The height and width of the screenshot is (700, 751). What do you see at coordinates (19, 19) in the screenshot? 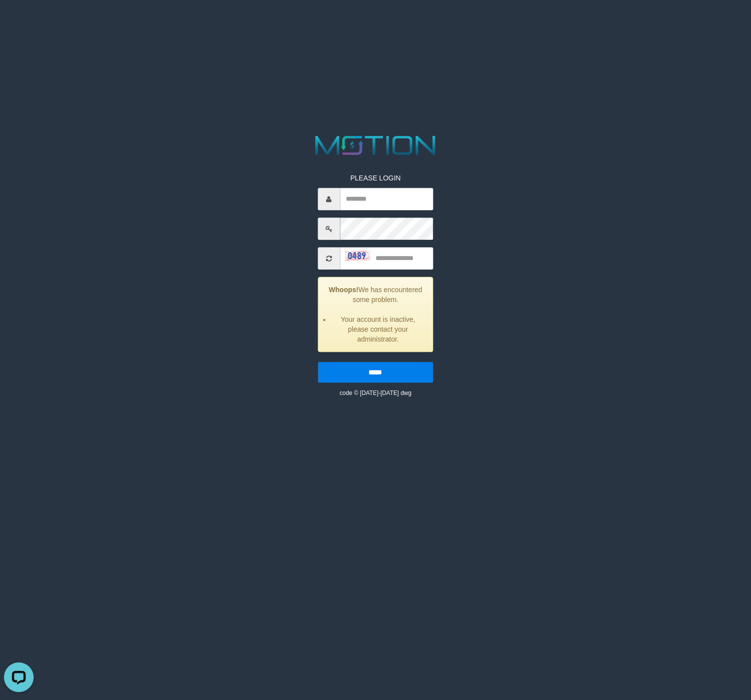
I see `button: Open LiveChat chat widget` at bounding box center [19, 19].